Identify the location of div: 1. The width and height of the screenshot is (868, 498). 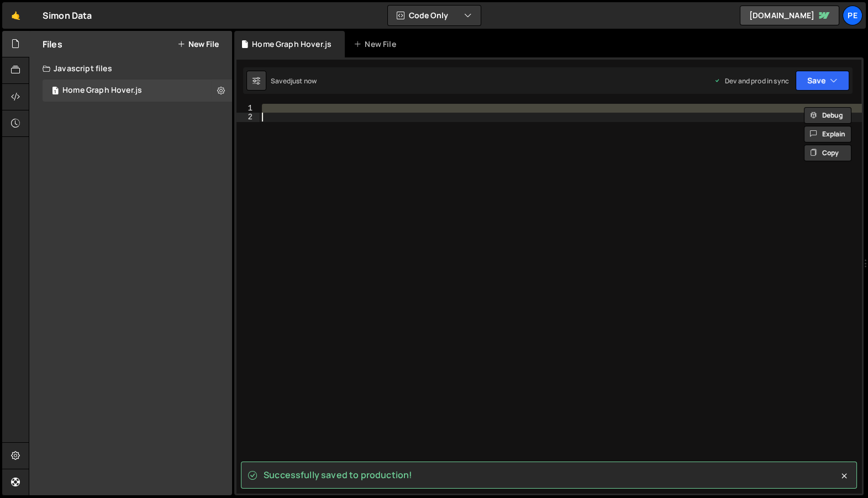
(248, 109).